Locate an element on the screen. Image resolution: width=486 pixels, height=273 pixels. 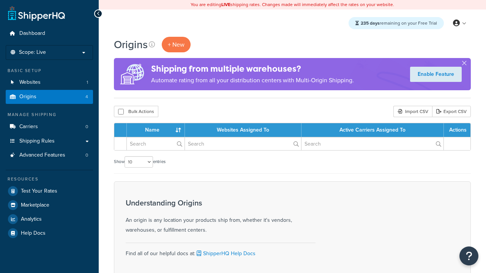
h3: Understanding Origins is located at coordinates (221, 203).